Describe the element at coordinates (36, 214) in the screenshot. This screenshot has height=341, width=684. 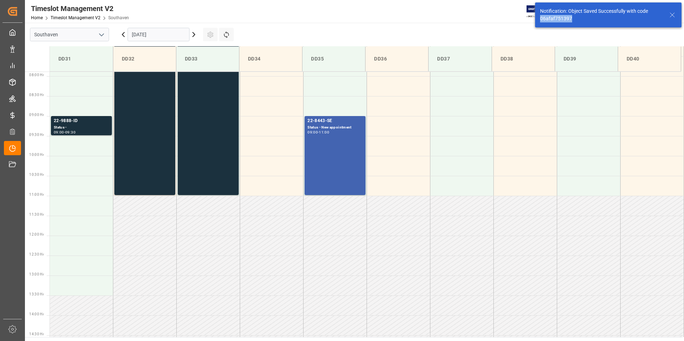
I see `span: 11:30 Hr` at that location.